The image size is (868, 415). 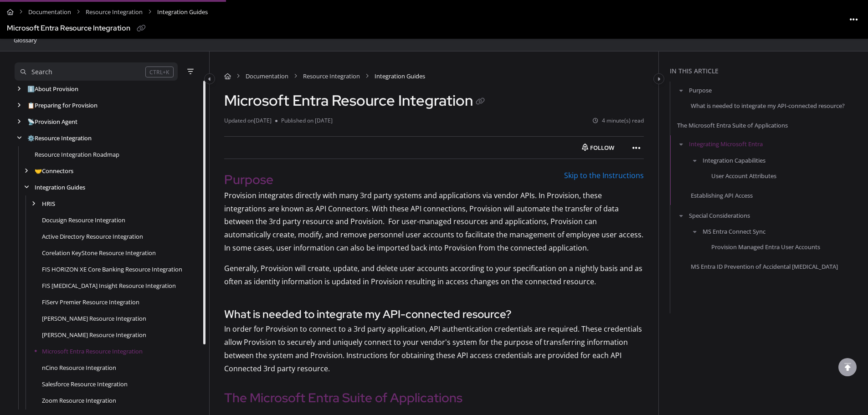 I want to click on a: nCino Resource Integration, so click(x=79, y=368).